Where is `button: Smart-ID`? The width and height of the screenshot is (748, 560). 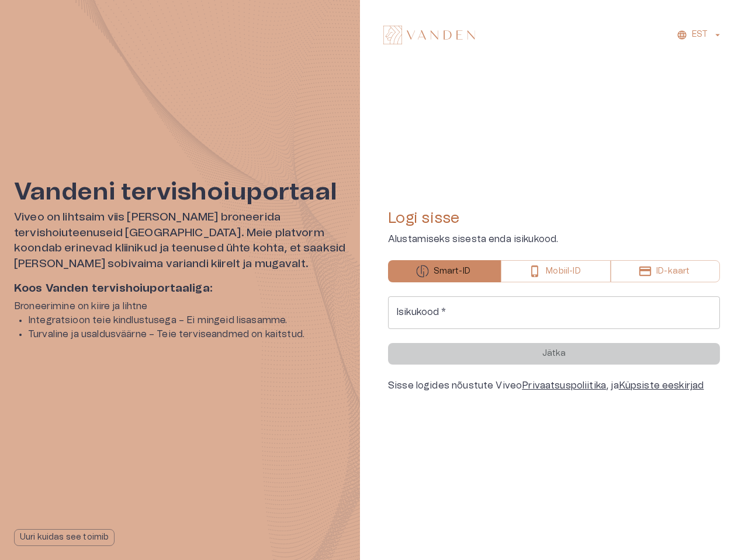
button: Smart-ID is located at coordinates (444, 271).